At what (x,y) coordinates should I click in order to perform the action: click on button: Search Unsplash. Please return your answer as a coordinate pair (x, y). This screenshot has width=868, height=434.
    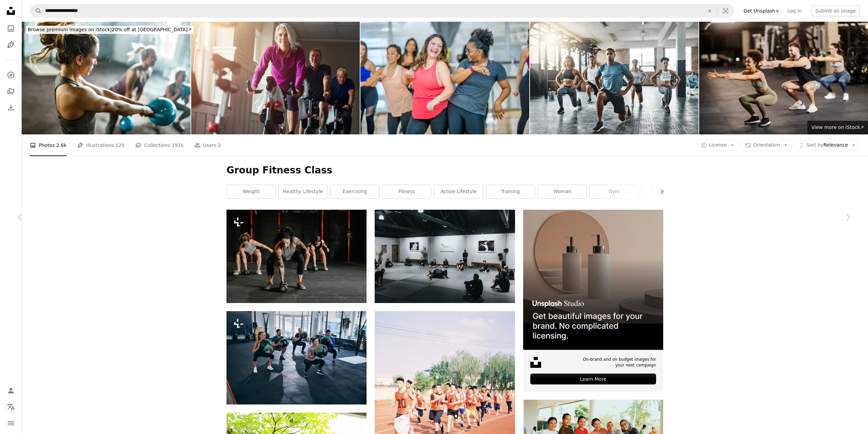
    Looking at the image, I should click on (36, 11).